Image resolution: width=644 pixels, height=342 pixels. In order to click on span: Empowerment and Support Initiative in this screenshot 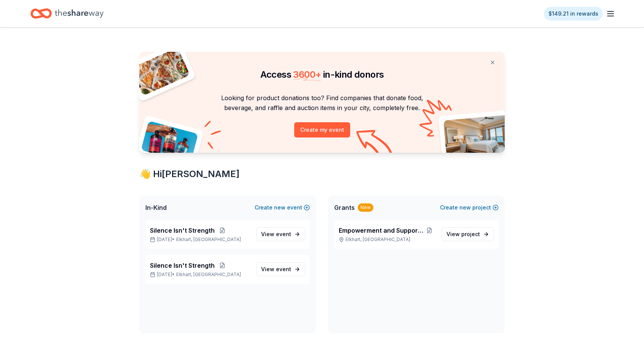, I will do `click(381, 230)`.